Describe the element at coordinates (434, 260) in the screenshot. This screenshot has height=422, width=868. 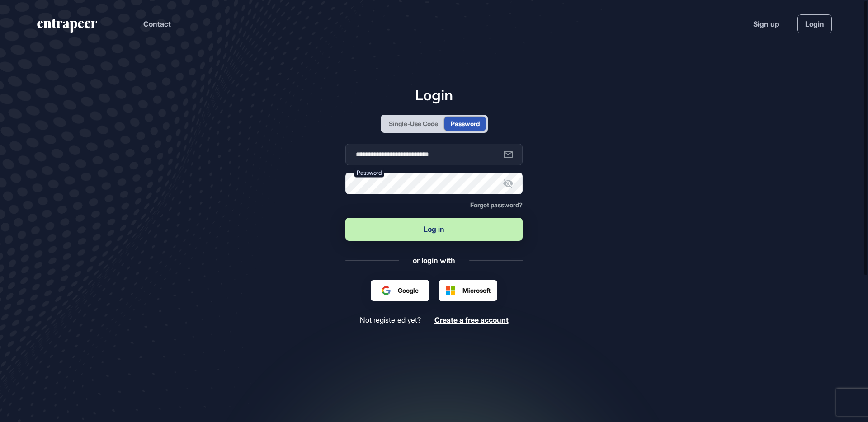
I see `div: or login with` at that location.